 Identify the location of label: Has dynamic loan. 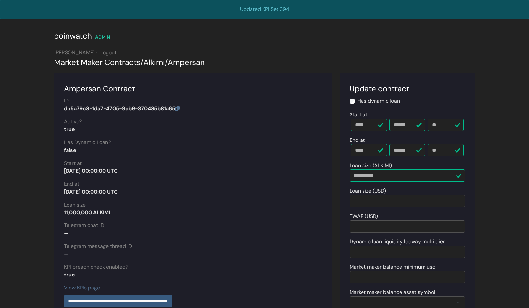
(379, 101).